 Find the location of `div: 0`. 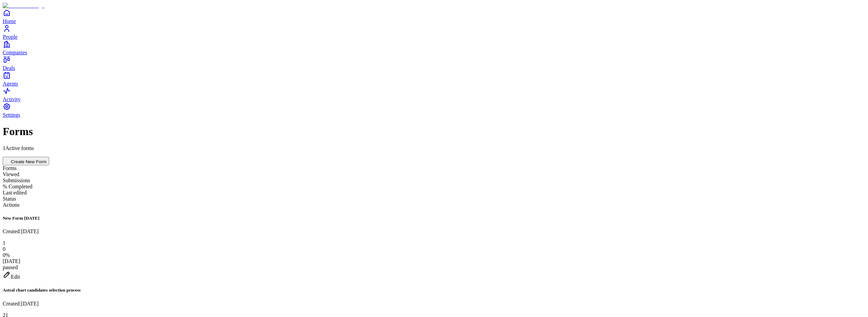

div: 0 is located at coordinates (434, 249).